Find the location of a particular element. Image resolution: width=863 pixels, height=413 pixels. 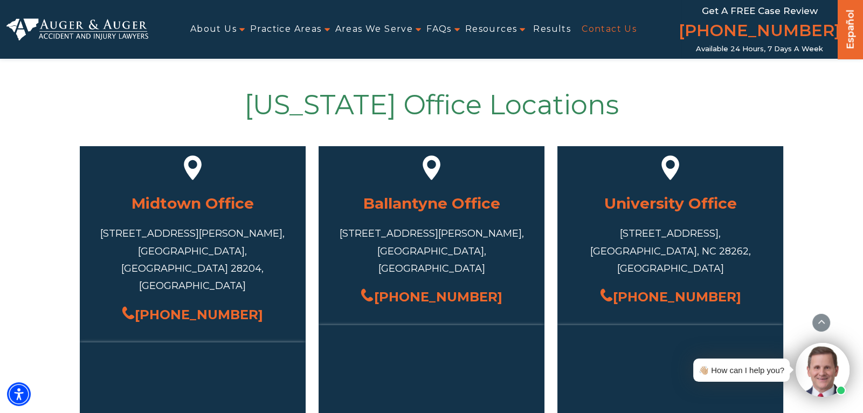

h3: Ballantyne Office is located at coordinates (431, 203).